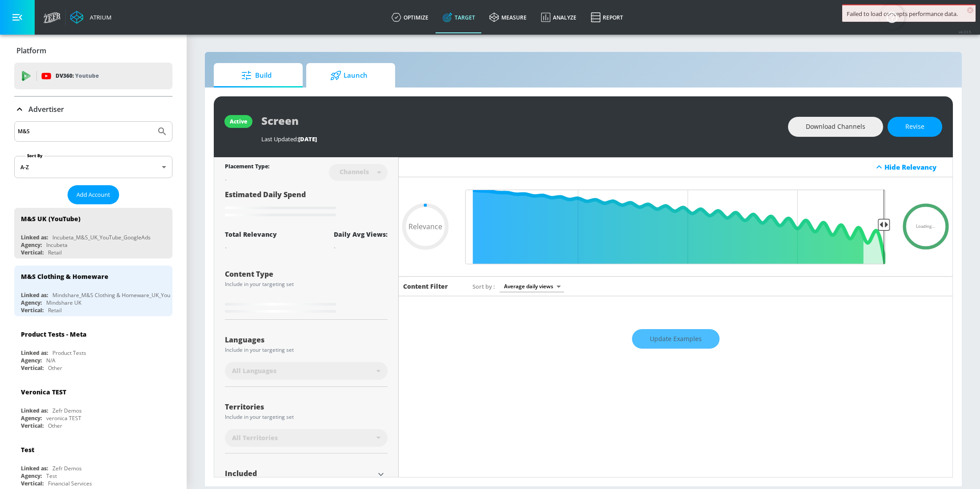 This screenshot has width=980, height=489. What do you see at coordinates (94, 76) in the screenshot?
I see `div: DV360: Youtube` at bounding box center [94, 76].